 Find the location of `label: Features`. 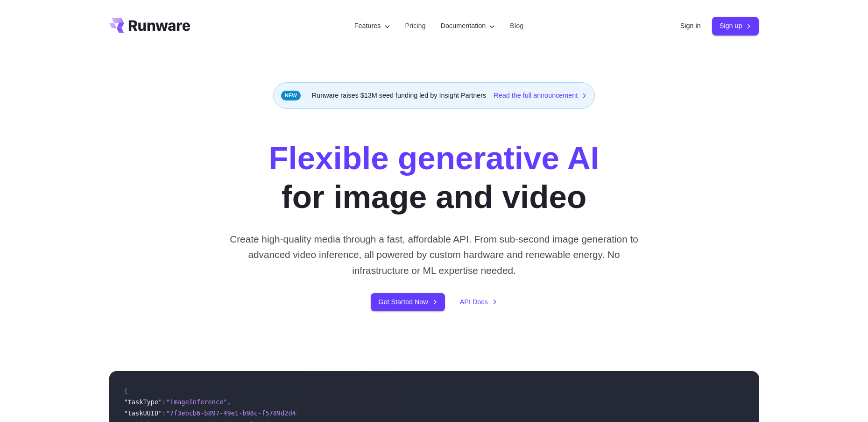

label: Features is located at coordinates (372, 25).